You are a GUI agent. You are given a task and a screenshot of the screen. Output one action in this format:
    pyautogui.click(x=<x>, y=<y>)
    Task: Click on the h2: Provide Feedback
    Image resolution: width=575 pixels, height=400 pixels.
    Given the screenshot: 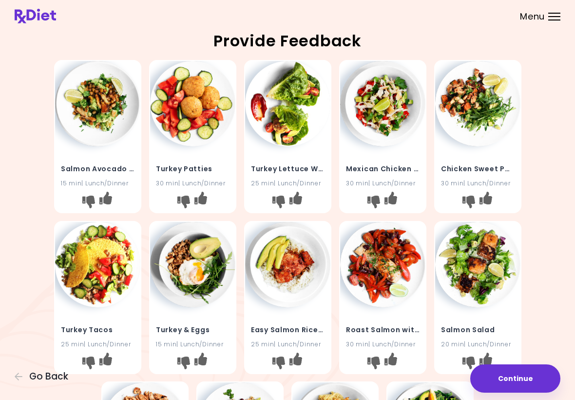 What is the action you would take?
    pyautogui.click(x=288, y=41)
    